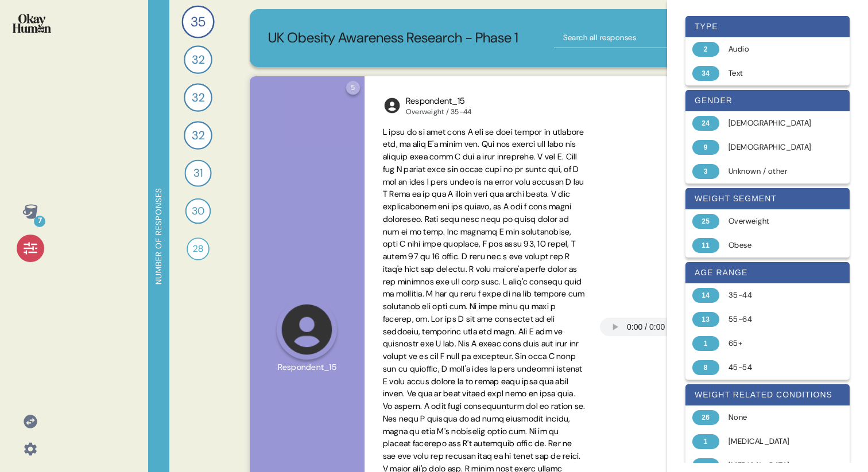 Image resolution: width=868 pixels, height=472 pixels. I want to click on div: weight related conditions, so click(768, 394).